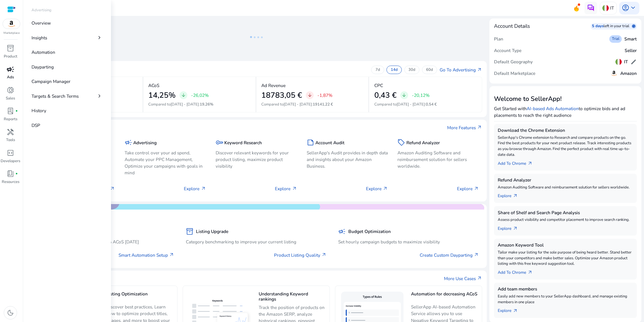  I want to click on span: 19,26%, so click(206, 104).